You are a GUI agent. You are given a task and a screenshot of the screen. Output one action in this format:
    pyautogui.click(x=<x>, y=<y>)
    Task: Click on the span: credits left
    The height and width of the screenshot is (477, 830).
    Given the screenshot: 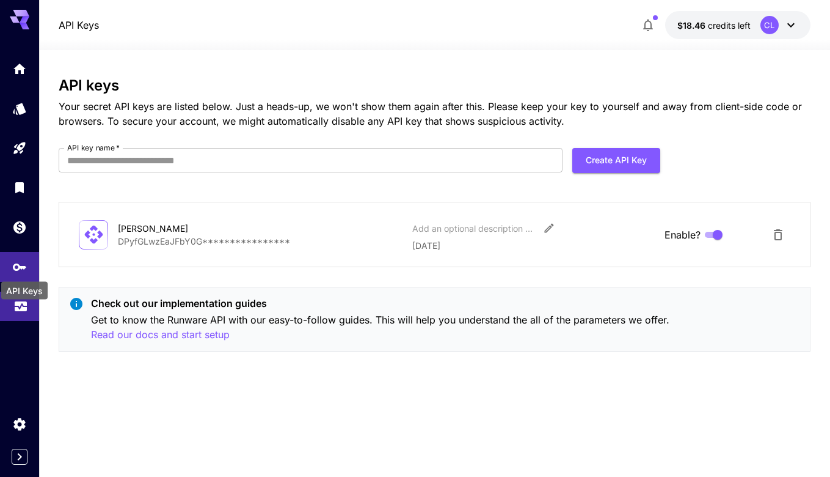 What is the action you would take?
    pyautogui.click(x=729, y=25)
    